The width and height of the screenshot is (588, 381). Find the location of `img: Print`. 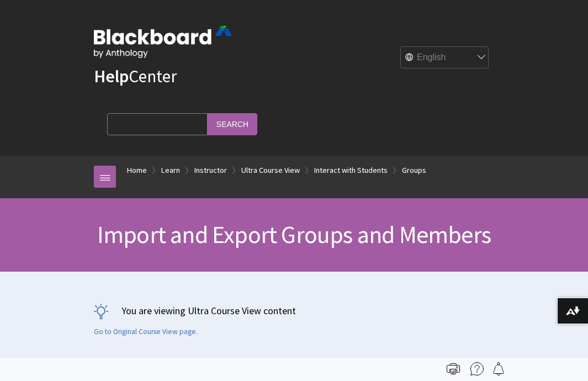

img: Print is located at coordinates (453, 369).